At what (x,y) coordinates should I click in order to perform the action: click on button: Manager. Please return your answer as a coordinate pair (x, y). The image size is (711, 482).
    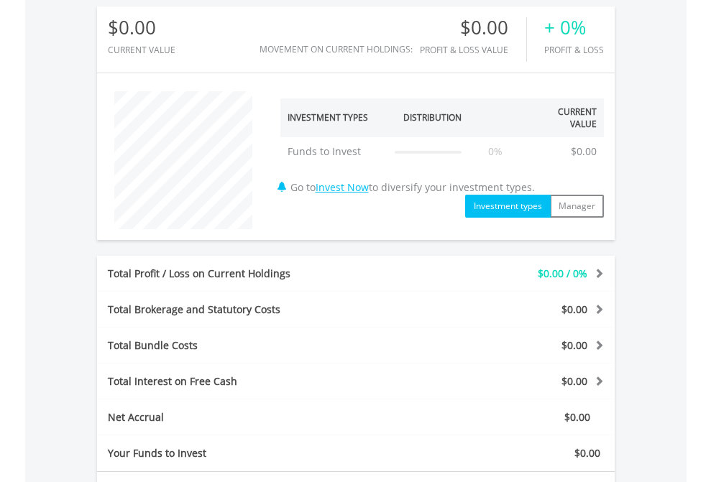
    Looking at the image, I should click on (577, 206).